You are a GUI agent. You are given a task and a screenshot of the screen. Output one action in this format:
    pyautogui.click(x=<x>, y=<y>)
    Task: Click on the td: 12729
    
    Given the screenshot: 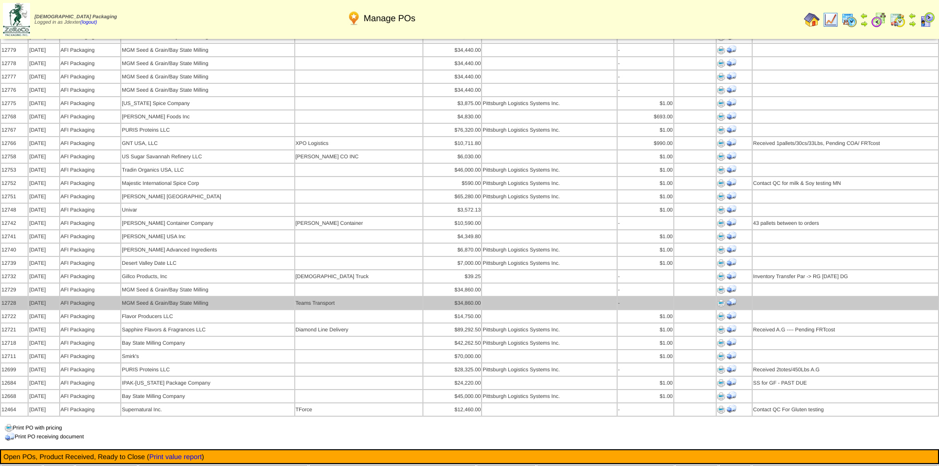 What is the action you would take?
    pyautogui.click(x=14, y=289)
    